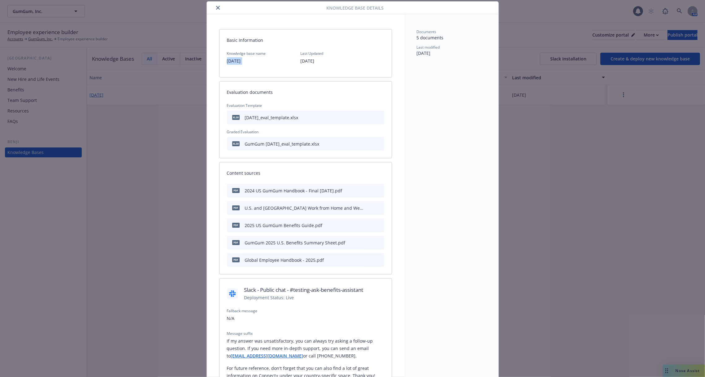  Describe the element at coordinates (218, 8) in the screenshot. I see `button: close` at that location.